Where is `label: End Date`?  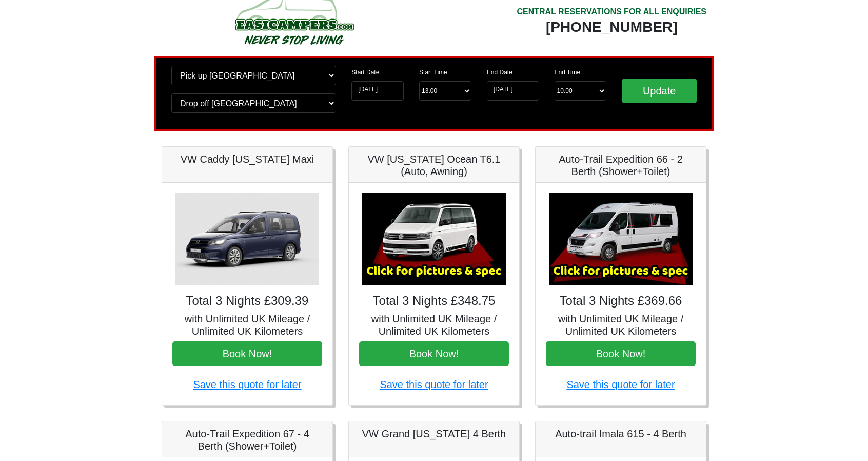
label: End Date is located at coordinates (500, 72).